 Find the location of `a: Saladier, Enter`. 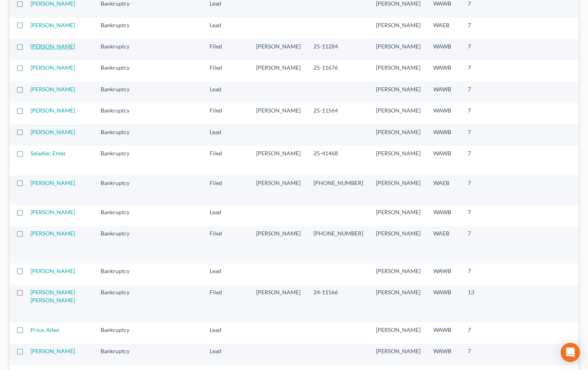

a: Saladier, Enter is located at coordinates (48, 153).